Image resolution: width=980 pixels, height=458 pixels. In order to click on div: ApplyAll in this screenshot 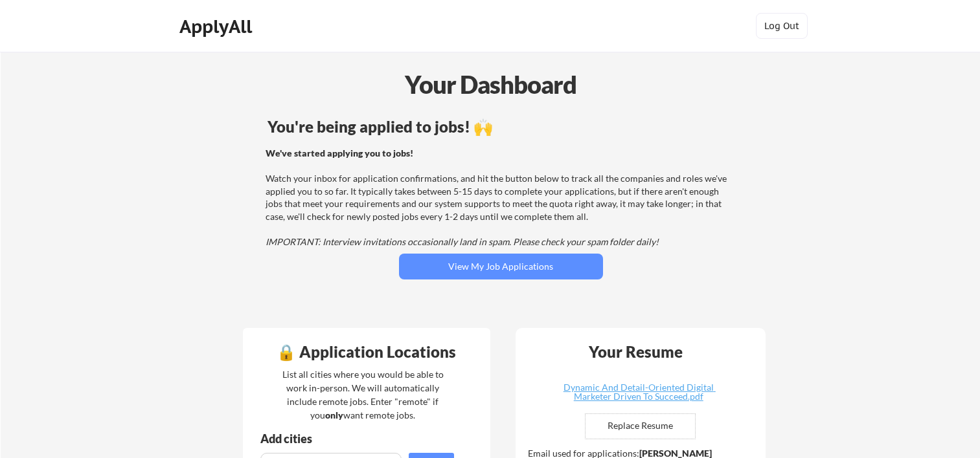, I will do `click(217, 27)`.